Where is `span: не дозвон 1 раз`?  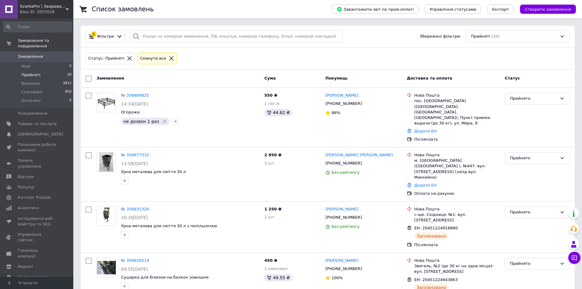
span: не дозвон 1 раз is located at coordinates (141, 121).